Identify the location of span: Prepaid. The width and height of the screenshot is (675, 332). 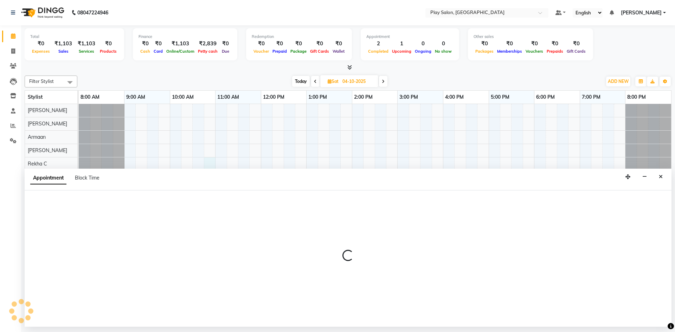
(280, 51).